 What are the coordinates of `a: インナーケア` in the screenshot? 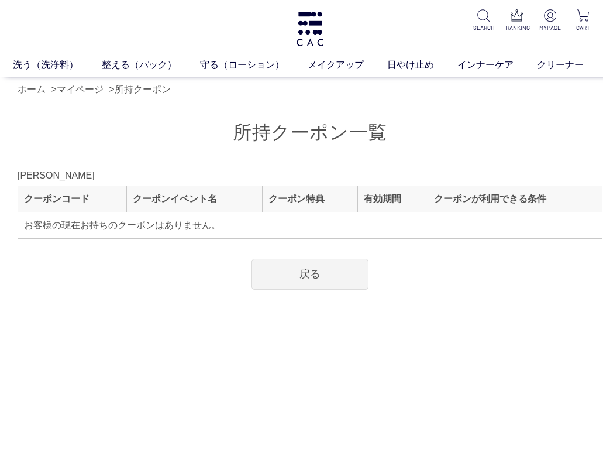 It's located at (498, 65).